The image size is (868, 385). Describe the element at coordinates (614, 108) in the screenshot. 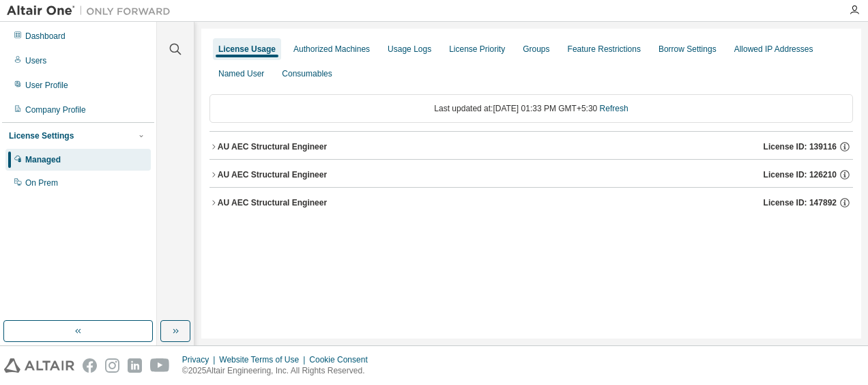

I see `a: Refresh` at that location.